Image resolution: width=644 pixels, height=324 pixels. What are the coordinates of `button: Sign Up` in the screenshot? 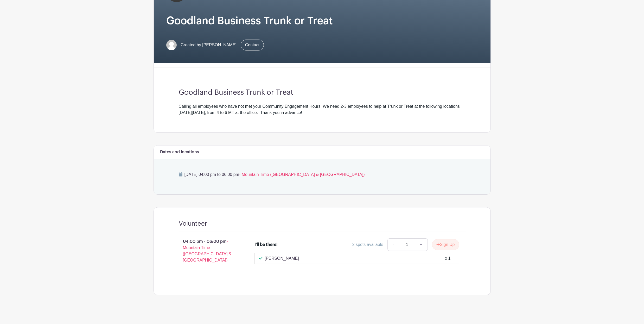 It's located at (445, 244).